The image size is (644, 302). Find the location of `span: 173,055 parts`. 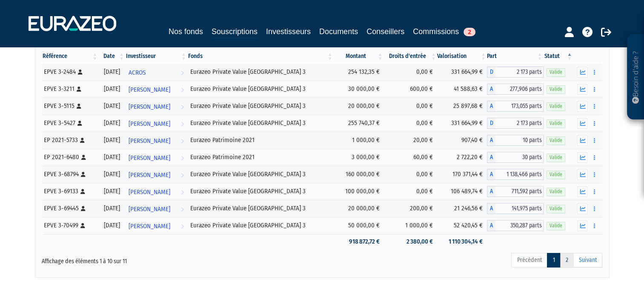

span: 173,055 parts is located at coordinates (520, 106).